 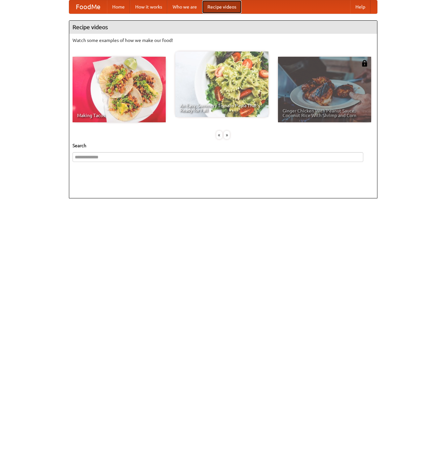 I want to click on a: Home, so click(x=118, y=7).